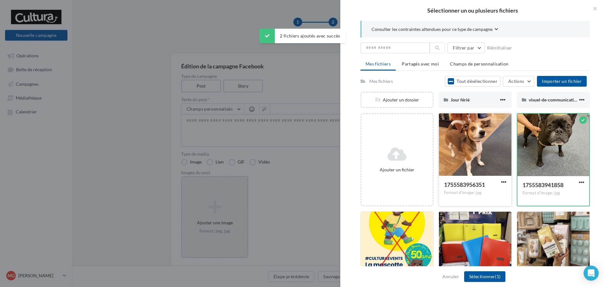 This screenshot has width=605, height=287. I want to click on span: 1755583941858, so click(543, 185).